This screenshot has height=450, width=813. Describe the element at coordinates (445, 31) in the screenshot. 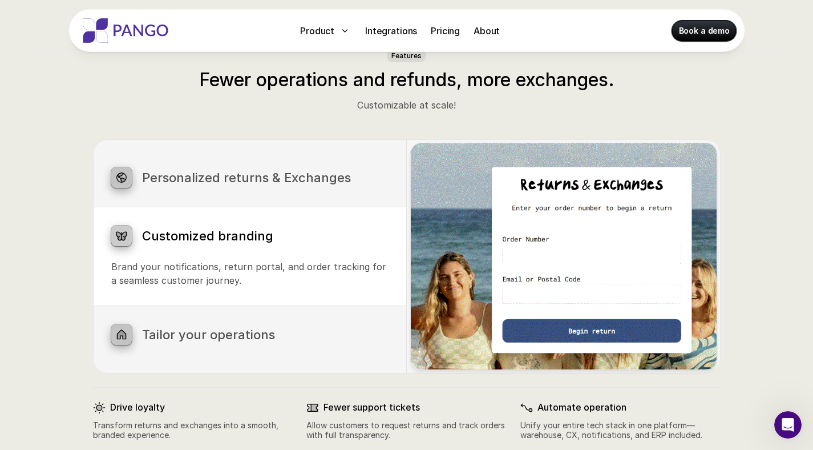

I see `a: Pricing` at that location.